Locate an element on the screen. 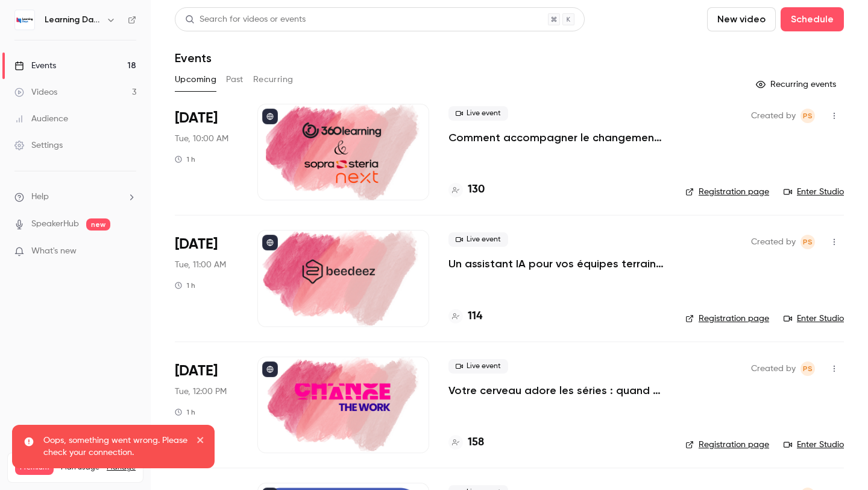 This screenshot has height=490, width=868. button: Recurring is located at coordinates (273, 80).